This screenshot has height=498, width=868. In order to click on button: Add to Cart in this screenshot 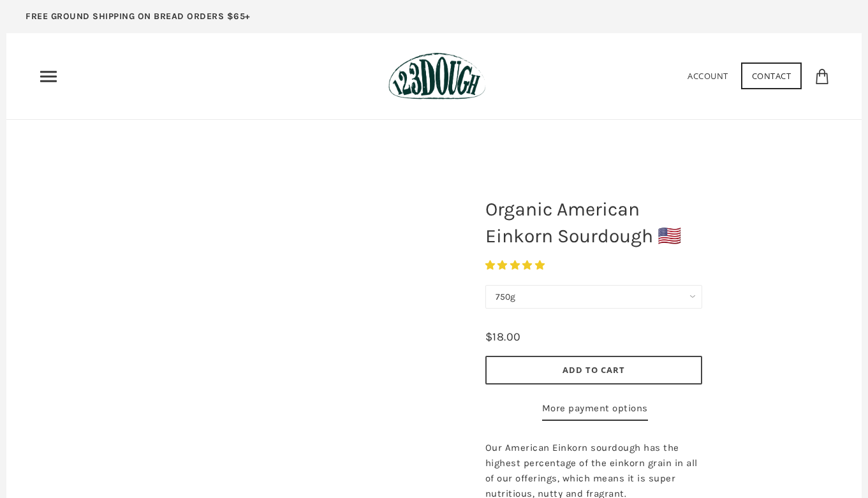, I will do `click(594, 370)`.